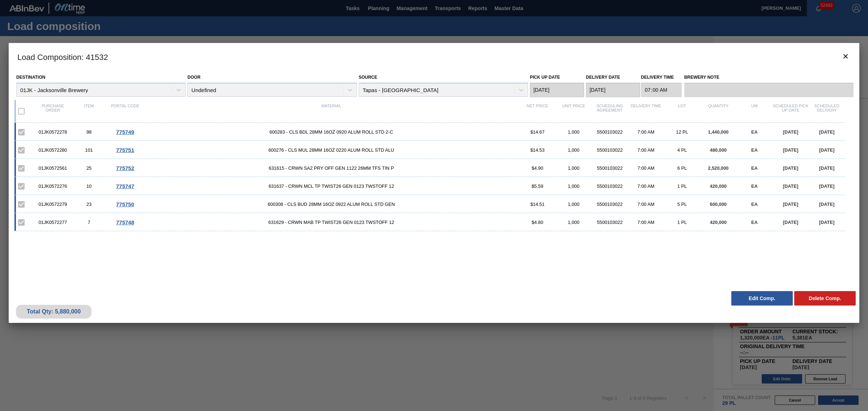 This screenshot has height=411, width=868. What do you see at coordinates (825, 299) in the screenshot?
I see `button: Delete Comp.` at bounding box center [825, 299].